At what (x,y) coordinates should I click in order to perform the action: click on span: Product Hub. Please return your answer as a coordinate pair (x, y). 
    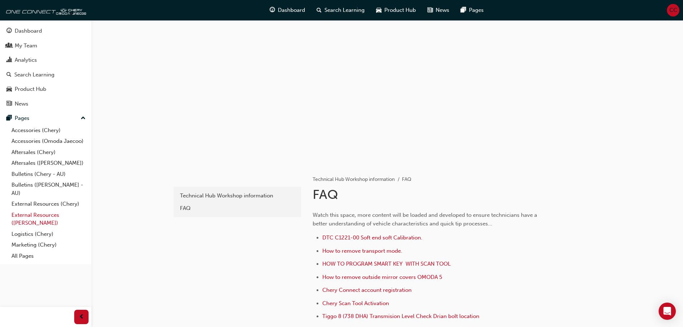
    Looking at the image, I should click on (400, 10).